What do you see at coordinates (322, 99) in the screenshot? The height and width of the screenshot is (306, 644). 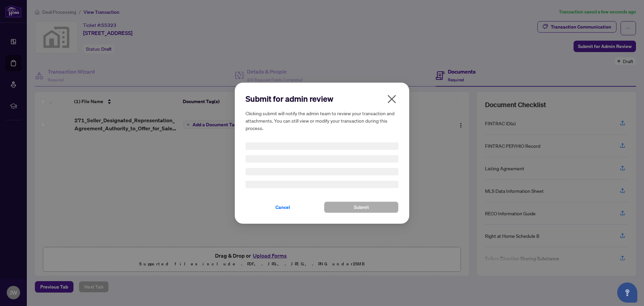 I see `h2: Submit for admin review` at bounding box center [322, 99].